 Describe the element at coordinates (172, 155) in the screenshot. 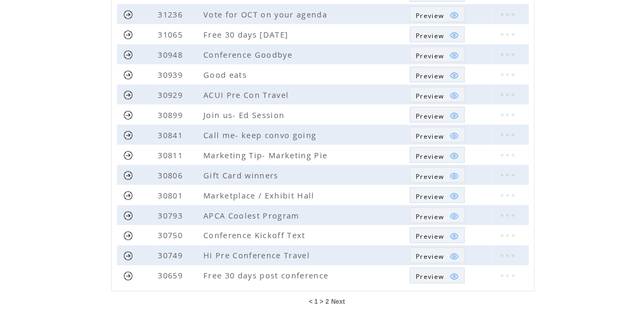

I see `span: 30811` at that location.